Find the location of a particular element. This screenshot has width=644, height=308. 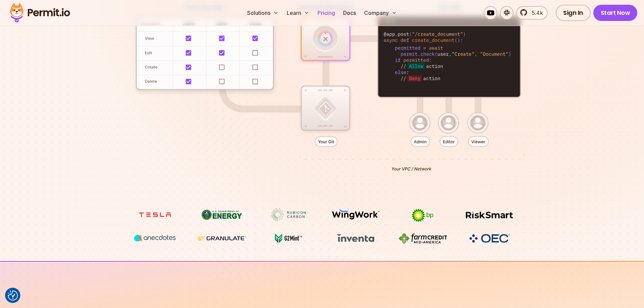

img: Risksmart is located at coordinates (489, 215).